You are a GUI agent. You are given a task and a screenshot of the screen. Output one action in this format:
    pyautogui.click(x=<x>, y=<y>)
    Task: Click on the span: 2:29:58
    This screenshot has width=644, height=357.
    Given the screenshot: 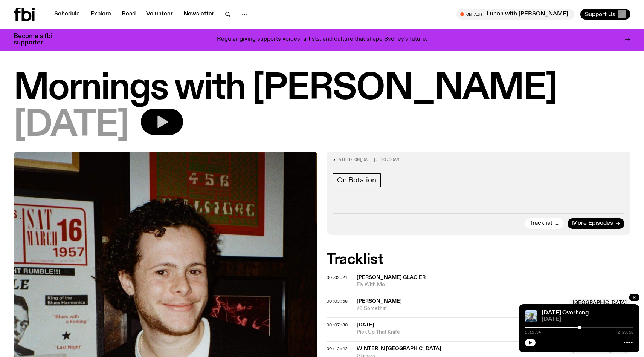 What is the action you would take?
    pyautogui.click(x=625, y=333)
    